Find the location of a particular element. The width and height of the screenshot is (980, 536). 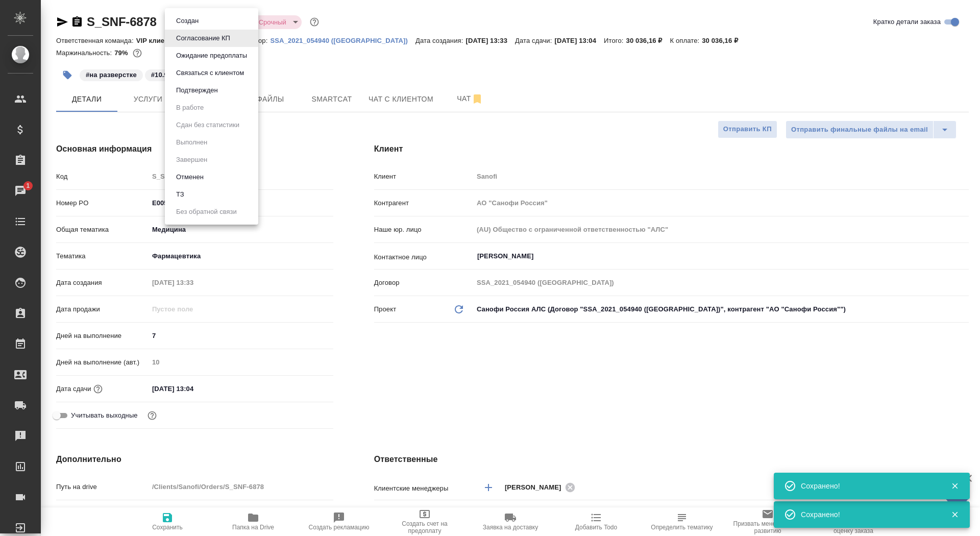

button: Выполнен is located at coordinates (192, 142).